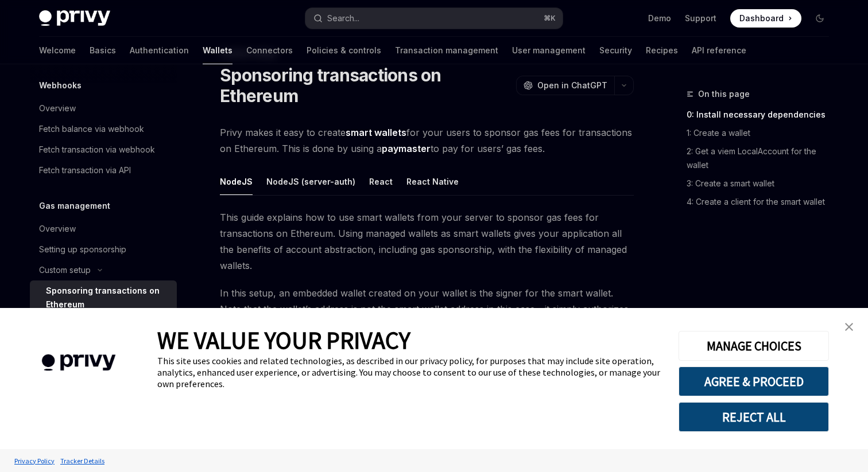 The height and width of the screenshot is (472, 868). I want to click on div: React, so click(381, 182).